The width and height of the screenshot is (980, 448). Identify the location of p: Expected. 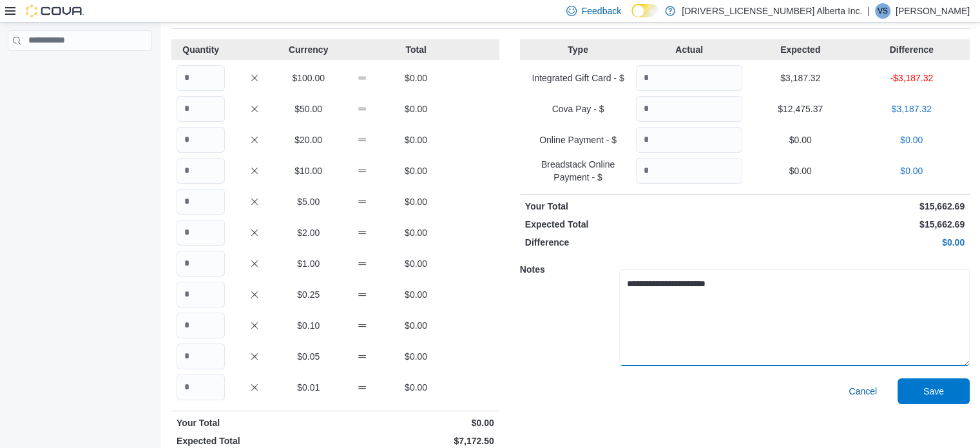
(800, 50).